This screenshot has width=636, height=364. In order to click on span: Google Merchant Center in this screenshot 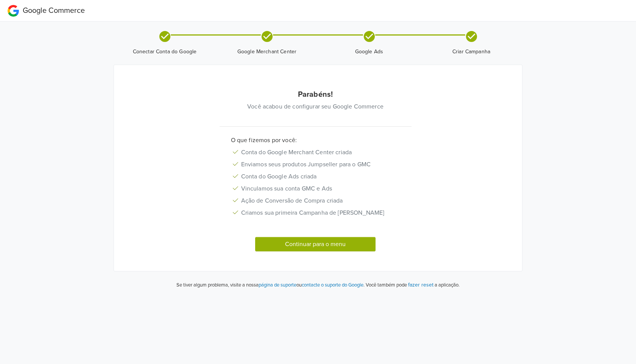, I will do `click(267, 52)`.